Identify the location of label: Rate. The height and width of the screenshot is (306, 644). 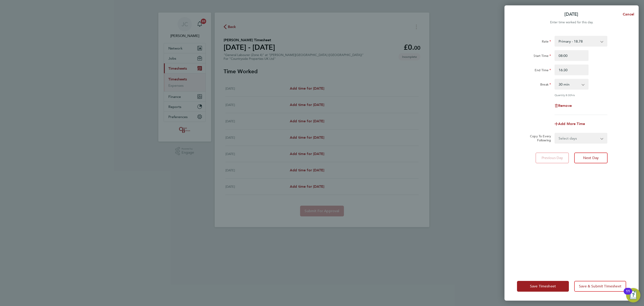
(546, 42).